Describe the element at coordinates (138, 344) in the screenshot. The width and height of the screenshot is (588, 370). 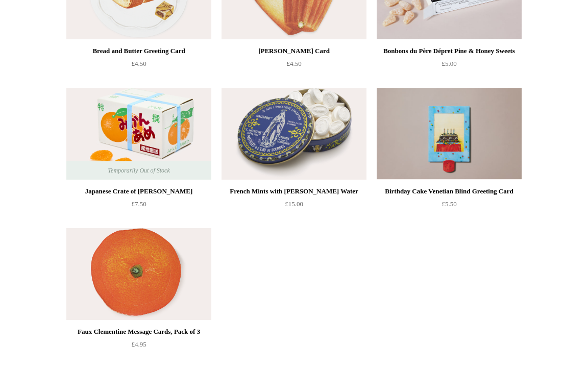
I see `span: £4.95` at that location.